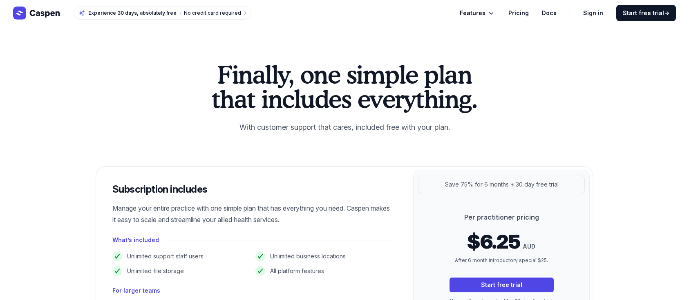 This screenshot has width=689, height=300. What do you see at coordinates (529, 247) in the screenshot?
I see `span: AUD` at bounding box center [529, 247].